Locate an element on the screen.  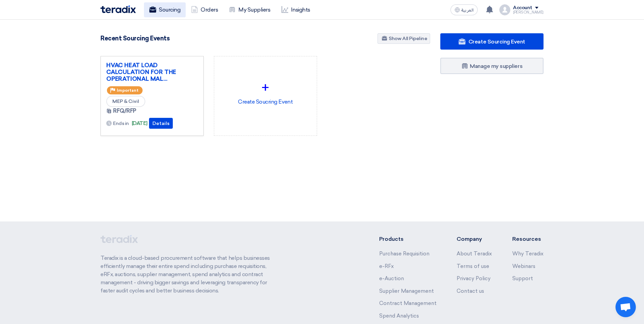
span: RFQ/RFP is located at coordinates (124, 111).